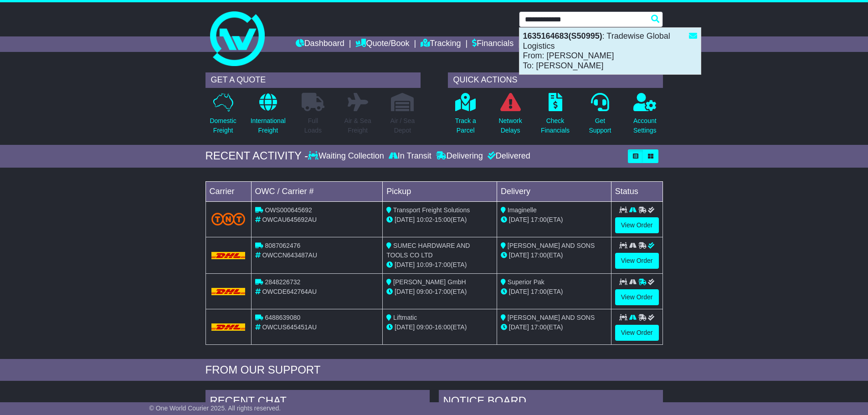 The height and width of the screenshot is (415, 868). I want to click on span: 6488639080, so click(283, 318).